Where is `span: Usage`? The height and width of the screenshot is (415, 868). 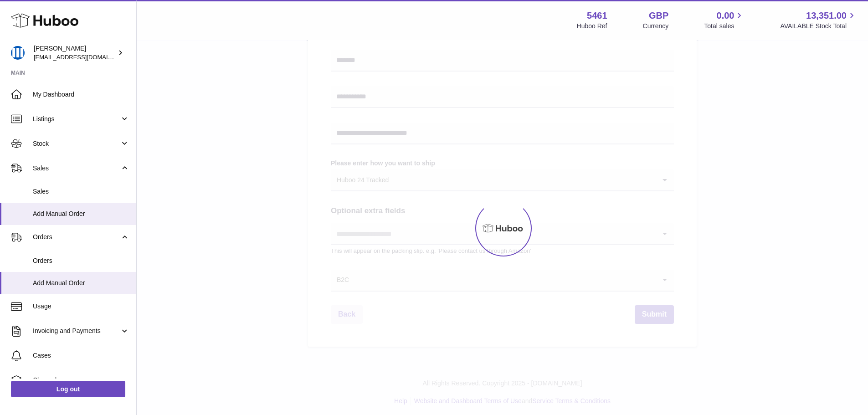
span: Usage is located at coordinates (81, 306).